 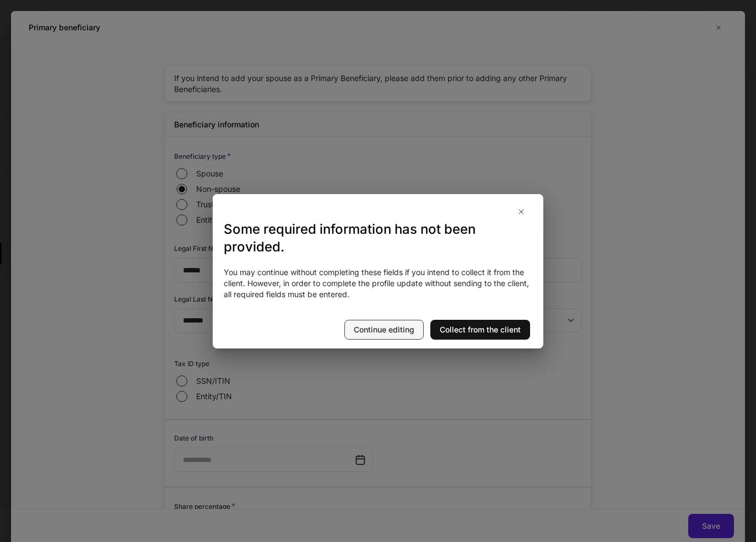 I want to click on div: Collect from the client, so click(x=480, y=330).